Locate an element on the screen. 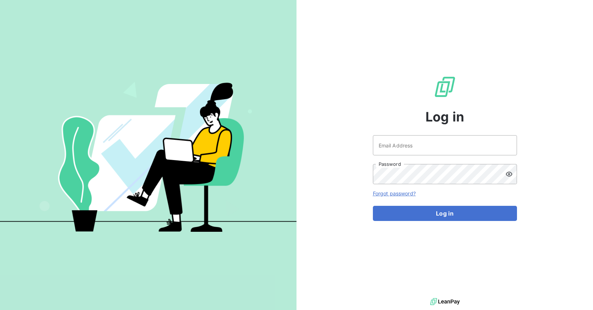 This screenshot has height=310, width=593. a: Forgot password? is located at coordinates (394, 193).